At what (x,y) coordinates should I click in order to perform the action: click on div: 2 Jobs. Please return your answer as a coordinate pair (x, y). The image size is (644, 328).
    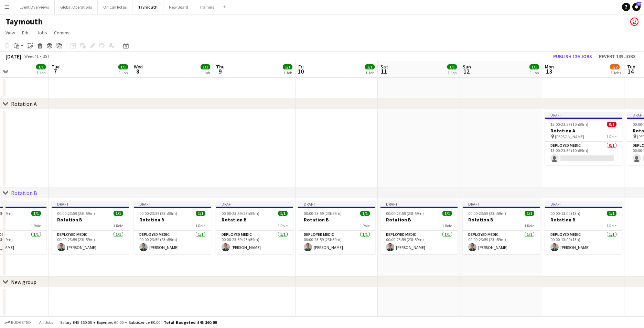
    Looking at the image, I should click on (615, 72).